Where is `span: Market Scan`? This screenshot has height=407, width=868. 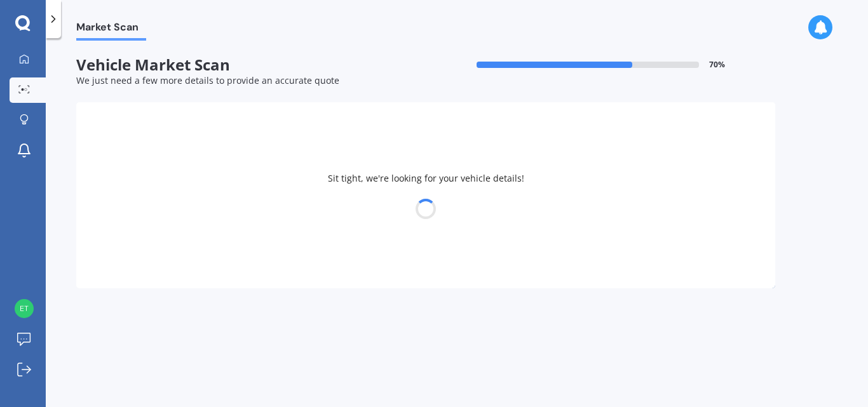
span: Market Scan is located at coordinates (111, 29).